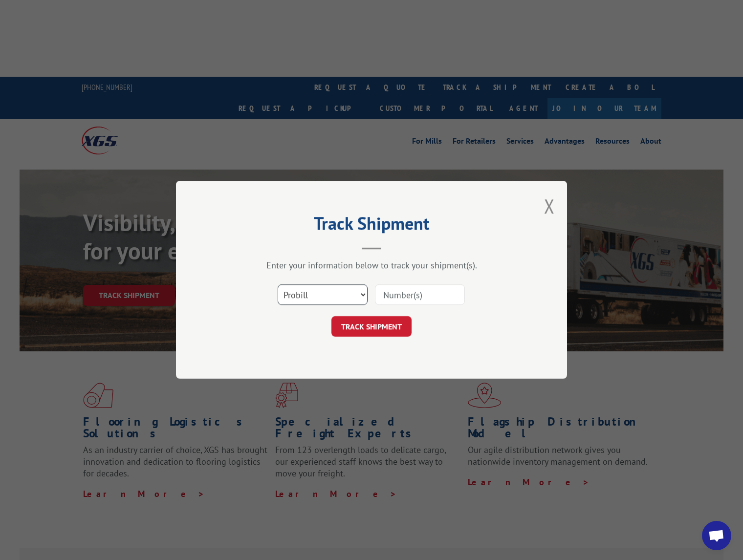 The image size is (743, 560). What do you see at coordinates (420, 295) in the screenshot?
I see `input: Number(s)` at bounding box center [420, 295].